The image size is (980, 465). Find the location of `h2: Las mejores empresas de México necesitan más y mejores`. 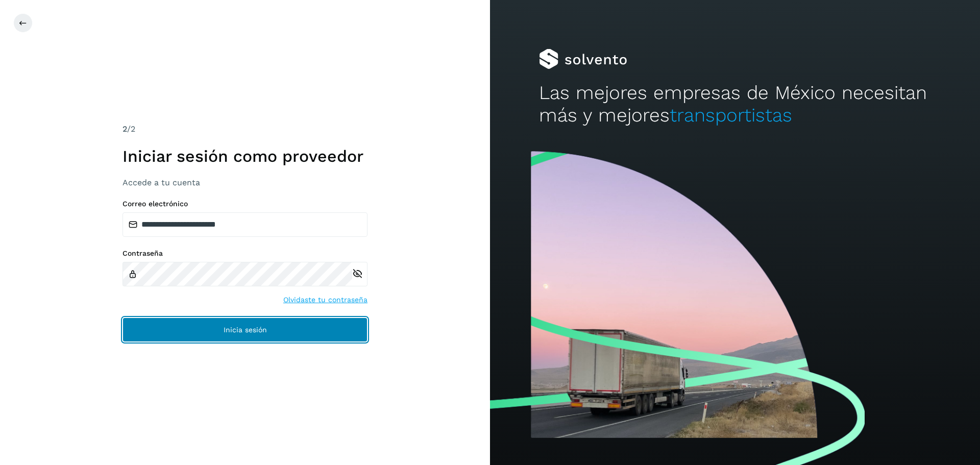

h2: Las mejores empresas de México necesitan más y mejores is located at coordinates (735, 104).